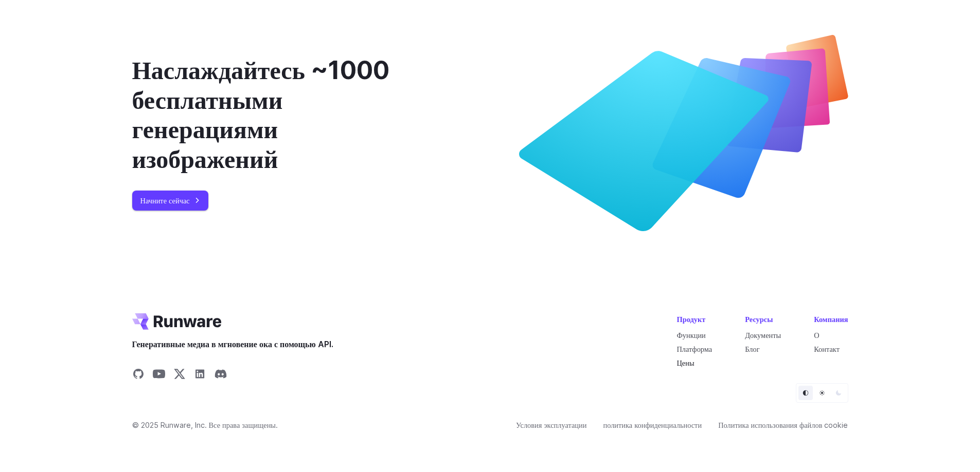  What do you see at coordinates (159, 376) in the screenshot?
I see `a: Поделиться на YouTube` at bounding box center [159, 376].